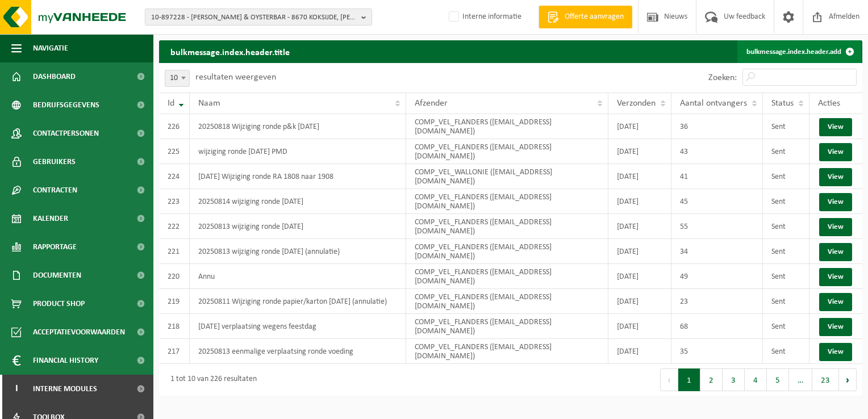  I want to click on span: Contracten, so click(56, 191).